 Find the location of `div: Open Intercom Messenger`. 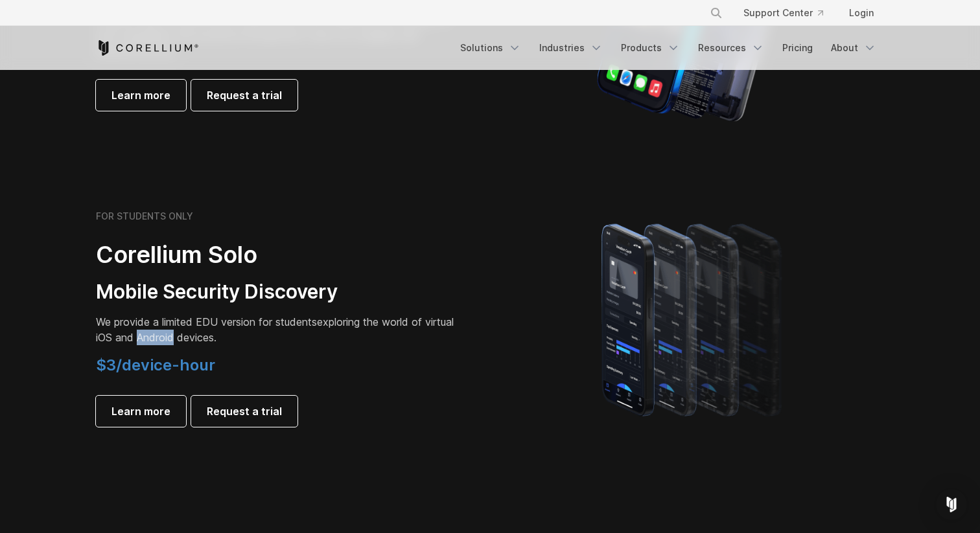

div: Open Intercom Messenger is located at coordinates (952, 505).